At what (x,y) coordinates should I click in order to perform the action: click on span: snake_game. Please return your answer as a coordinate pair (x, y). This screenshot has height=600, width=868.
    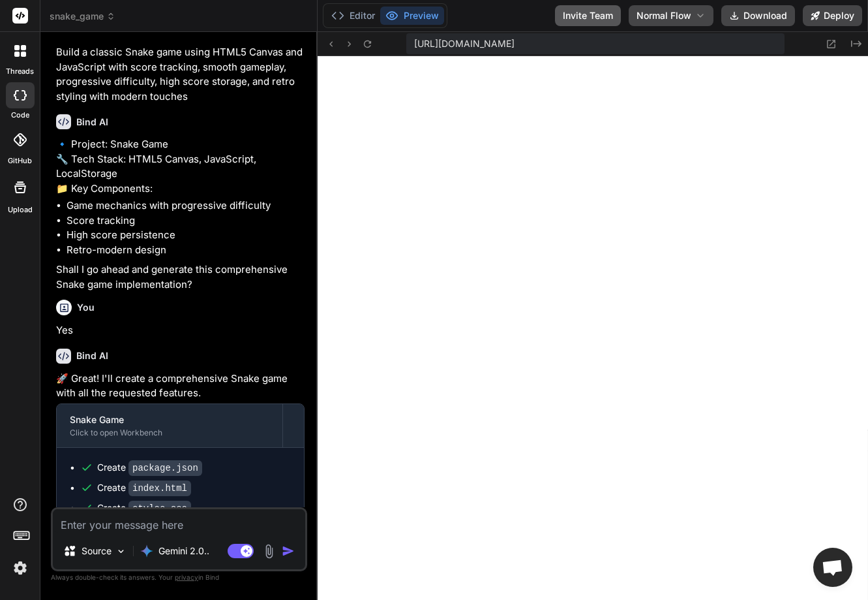
    Looking at the image, I should click on (82, 17).